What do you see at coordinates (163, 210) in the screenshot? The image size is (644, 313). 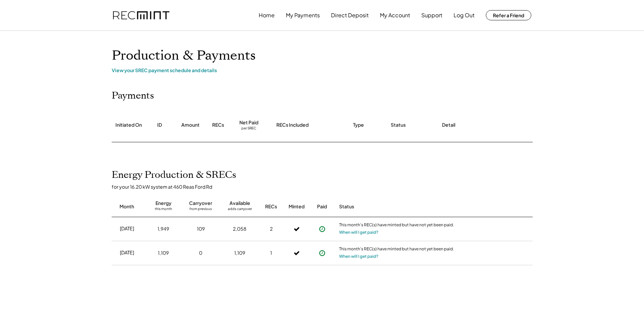 I see `div: this month` at bounding box center [163, 210].